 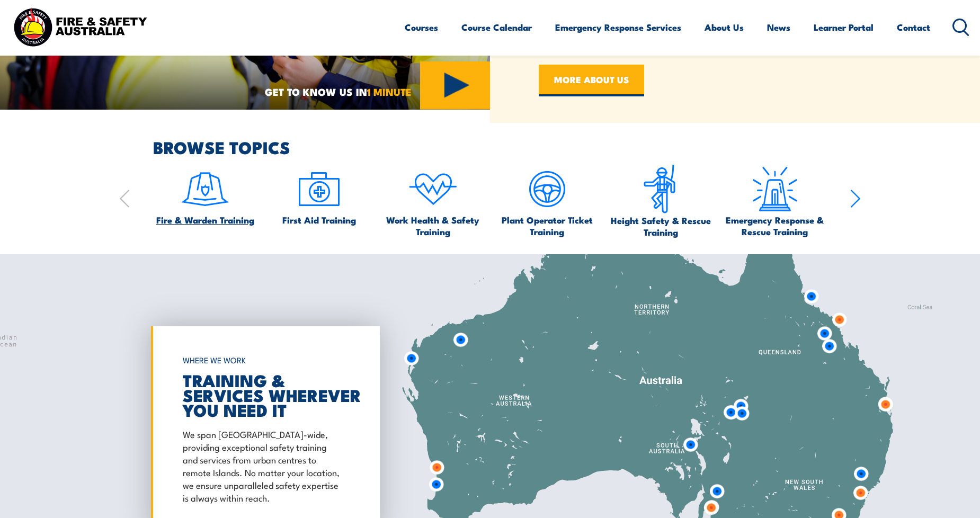 I want to click on a: MORE ABOUT US, so click(x=591, y=80).